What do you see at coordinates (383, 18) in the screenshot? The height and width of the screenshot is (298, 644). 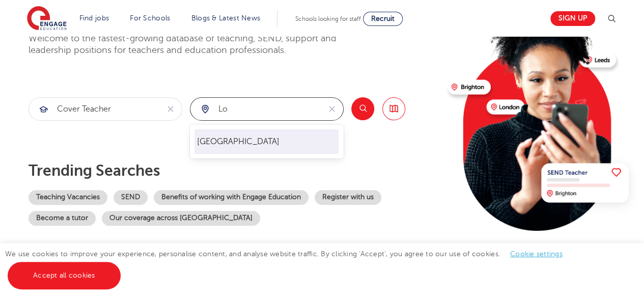 I see `span: Recruit` at bounding box center [383, 18].